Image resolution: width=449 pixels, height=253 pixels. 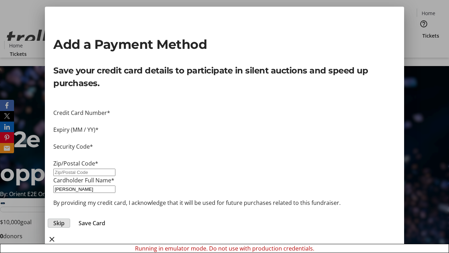 I want to click on label: Credit Card Number*, so click(x=82, y=113).